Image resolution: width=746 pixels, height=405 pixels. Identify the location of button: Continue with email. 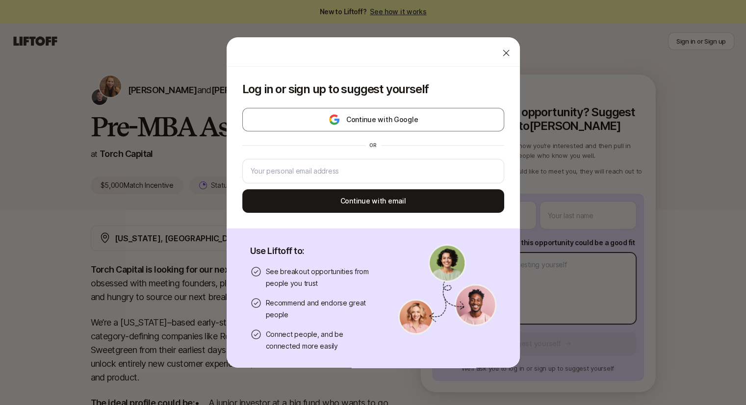
(373, 201).